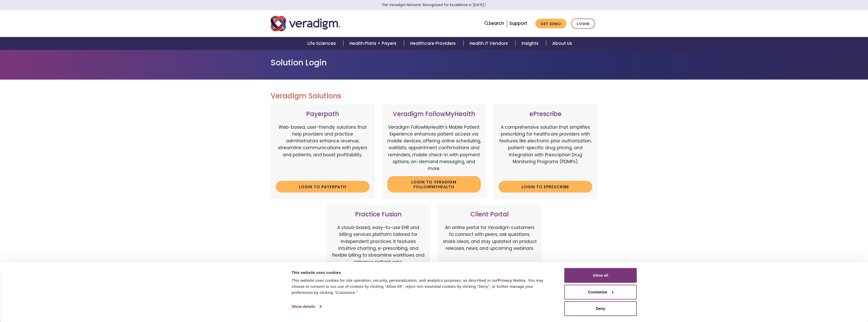  I want to click on h3: Payerpath, so click(322, 114).